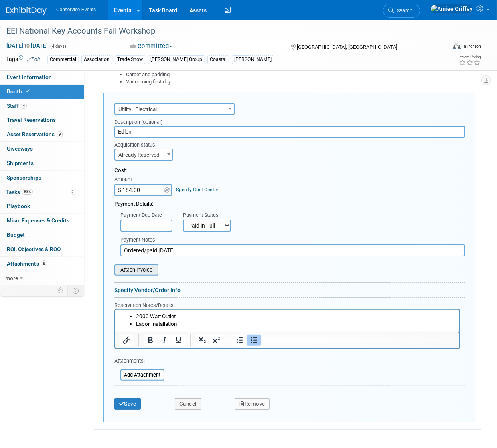  Describe the element at coordinates (42, 92) in the screenshot. I see `a: Booth` at that location.